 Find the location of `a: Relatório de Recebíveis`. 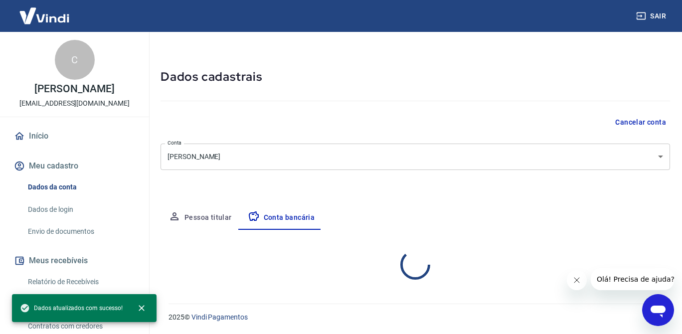

a: Relatório de Recebíveis is located at coordinates (80, 282).